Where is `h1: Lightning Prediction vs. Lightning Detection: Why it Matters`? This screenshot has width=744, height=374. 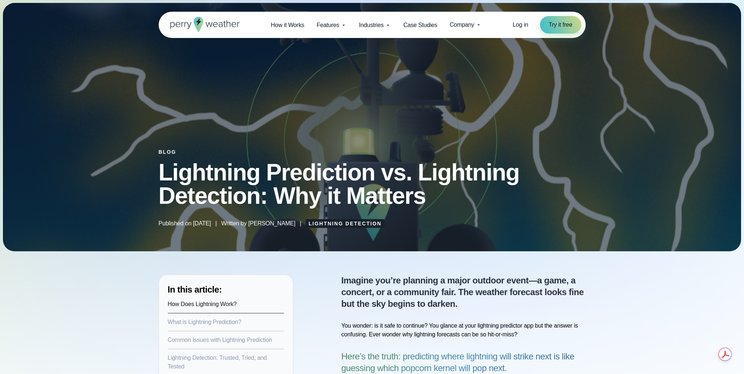
h1: Lightning Prediction vs. Lightning Detection: Why it Matters is located at coordinates (372, 184).